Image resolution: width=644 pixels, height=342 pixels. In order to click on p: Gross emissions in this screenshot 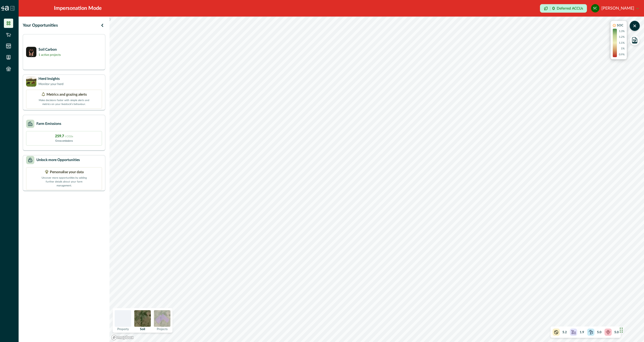, I will do `click(64, 141)`.